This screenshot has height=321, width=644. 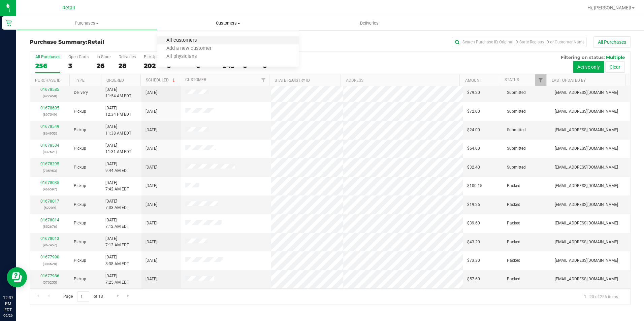 I want to click on button: Clear, so click(x=615, y=67).